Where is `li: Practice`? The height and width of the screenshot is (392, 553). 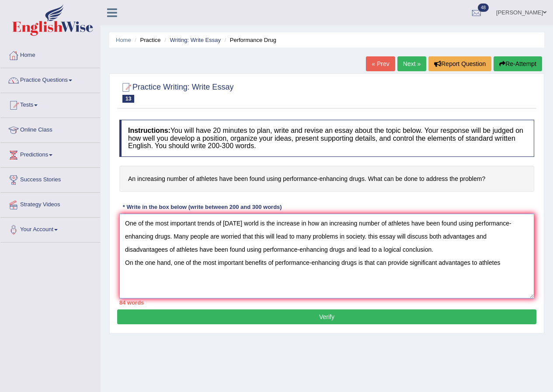 li: Practice is located at coordinates (146, 40).